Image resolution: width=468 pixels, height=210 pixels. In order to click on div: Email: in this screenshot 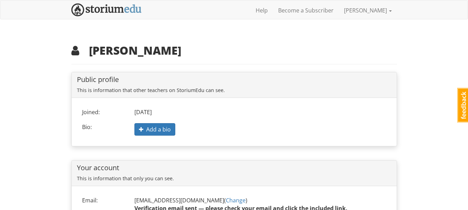, I will do `click(103, 201)`.